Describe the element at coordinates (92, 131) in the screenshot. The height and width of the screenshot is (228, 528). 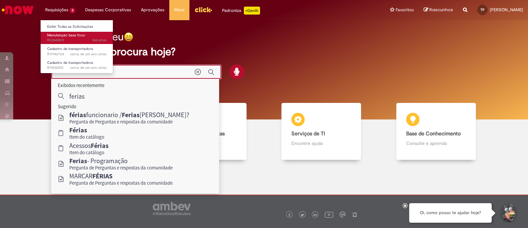
I see `a: Tirar dúvidas Tirar dúvidas com Lupi Assist e Gen Ai` at that location.